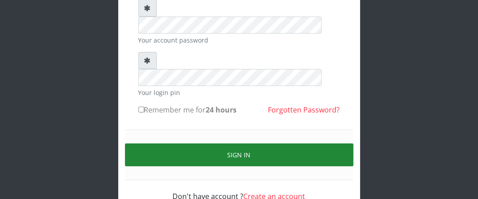  I want to click on button: Sign in, so click(239, 155).